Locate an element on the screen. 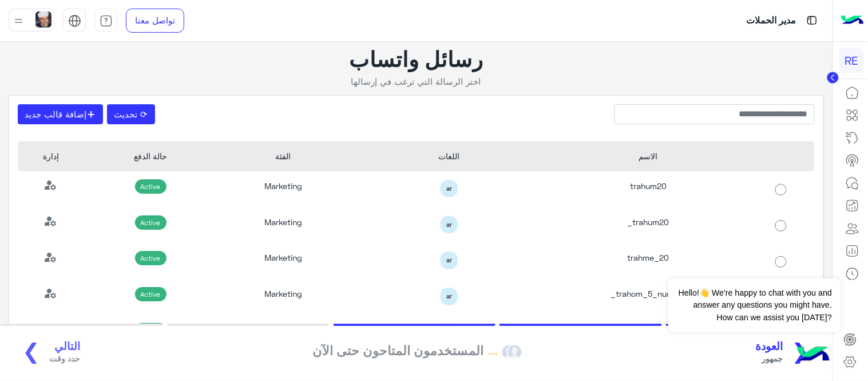 The image size is (868, 381). img: Logo is located at coordinates (853, 21).